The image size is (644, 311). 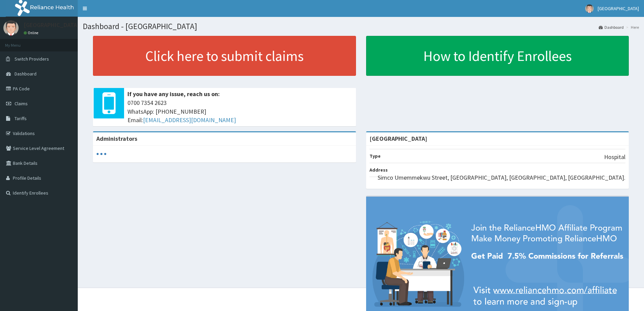 What do you see at coordinates (611, 27) in the screenshot?
I see `a: Dashboard` at bounding box center [611, 27].